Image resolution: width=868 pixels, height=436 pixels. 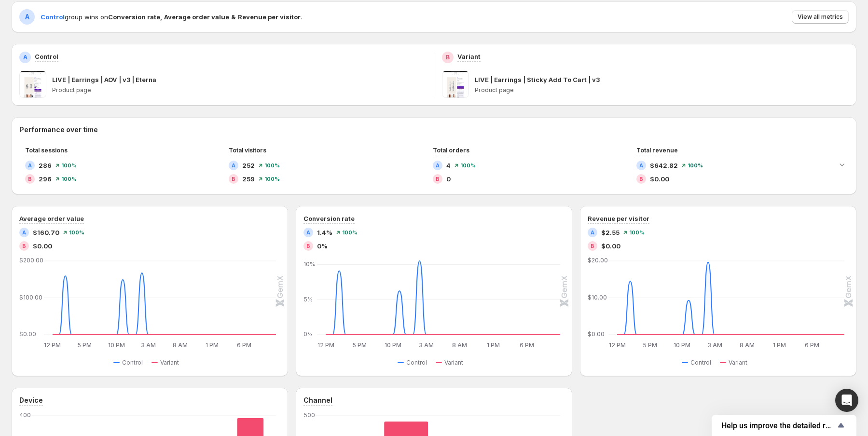 What do you see at coordinates (469, 57) in the screenshot?
I see `p: Variant` at bounding box center [469, 57].